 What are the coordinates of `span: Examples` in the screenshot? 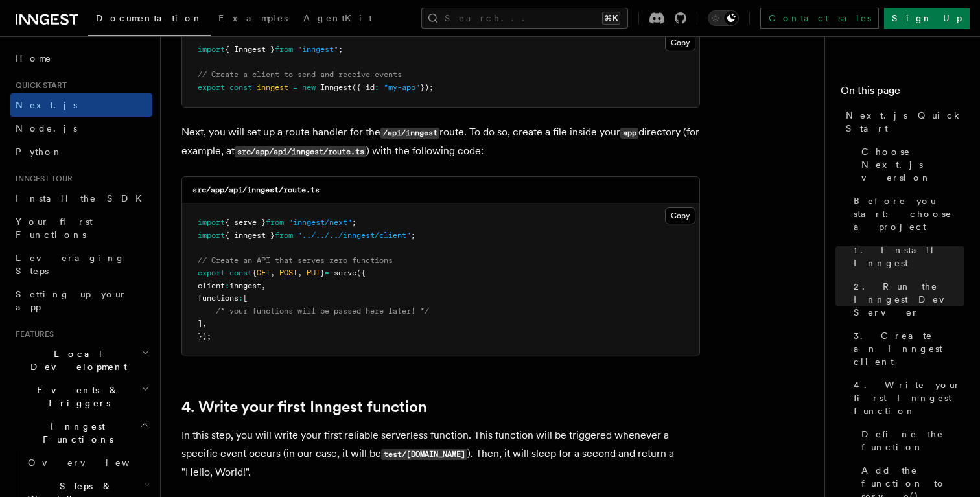 It's located at (253, 18).